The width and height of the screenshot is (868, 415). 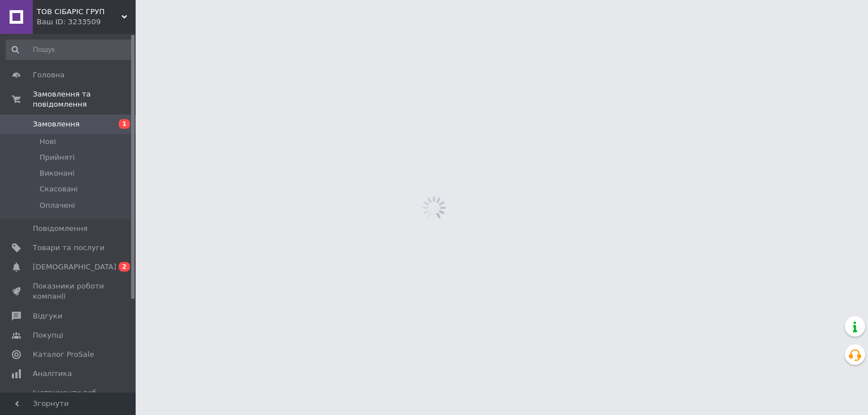 I want to click on span: Аналітика, so click(x=52, y=374).